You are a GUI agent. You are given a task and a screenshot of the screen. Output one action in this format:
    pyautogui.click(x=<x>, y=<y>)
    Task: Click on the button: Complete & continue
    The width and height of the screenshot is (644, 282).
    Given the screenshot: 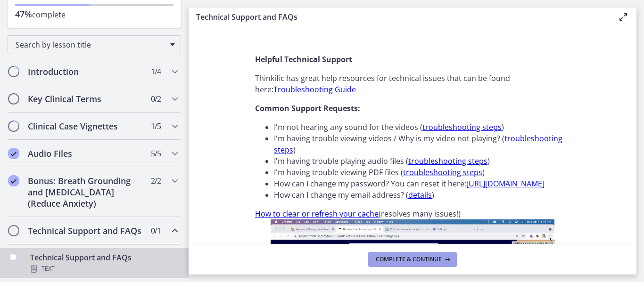 What is the action you would take?
    pyautogui.click(x=413, y=259)
    